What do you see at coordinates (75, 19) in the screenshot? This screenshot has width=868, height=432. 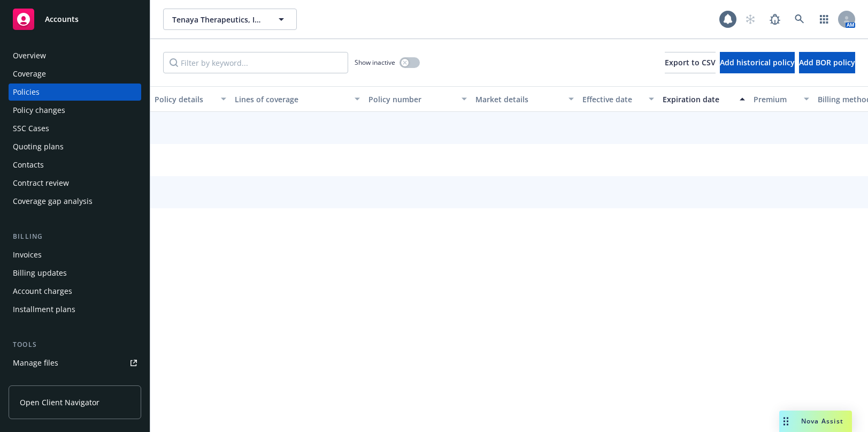 I see `a: Accounts` at bounding box center [75, 19].